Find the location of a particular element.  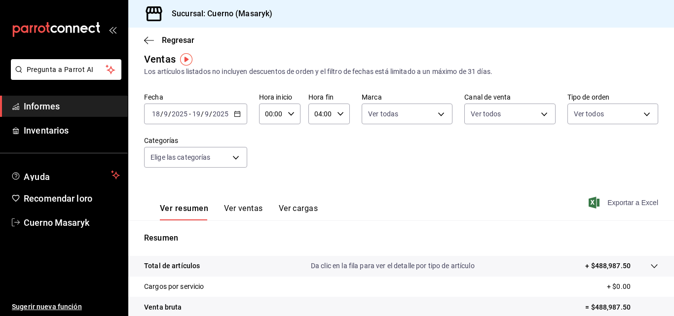

font: = $488,987.50 is located at coordinates (608, 307).